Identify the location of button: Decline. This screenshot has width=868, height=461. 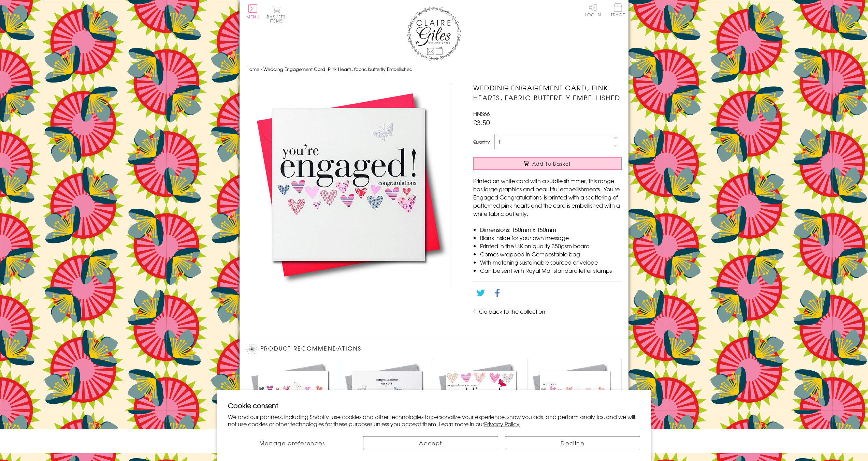
(572, 443).